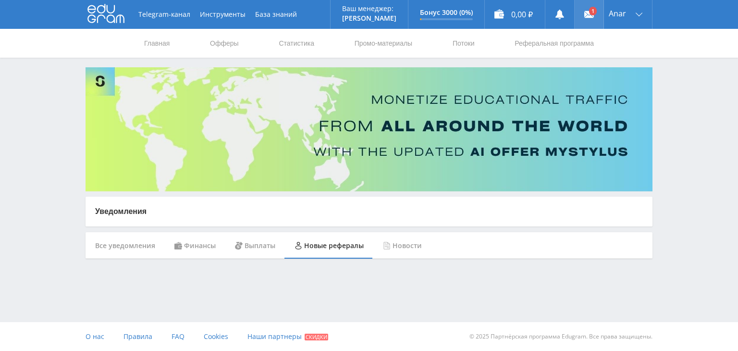  I want to click on a: FAQ, so click(178, 336).